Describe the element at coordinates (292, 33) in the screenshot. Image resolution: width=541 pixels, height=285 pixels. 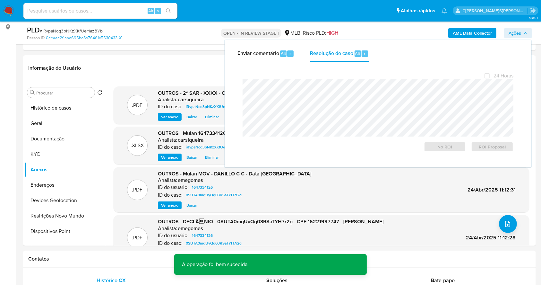
I see `div: MLB` at that location.